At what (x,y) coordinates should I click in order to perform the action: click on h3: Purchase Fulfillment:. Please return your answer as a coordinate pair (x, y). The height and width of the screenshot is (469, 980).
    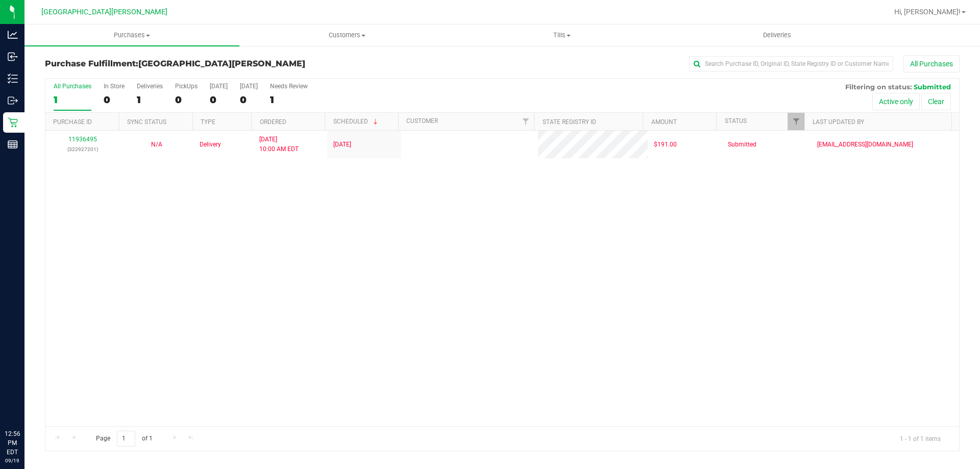
    Looking at the image, I should click on (197, 63).